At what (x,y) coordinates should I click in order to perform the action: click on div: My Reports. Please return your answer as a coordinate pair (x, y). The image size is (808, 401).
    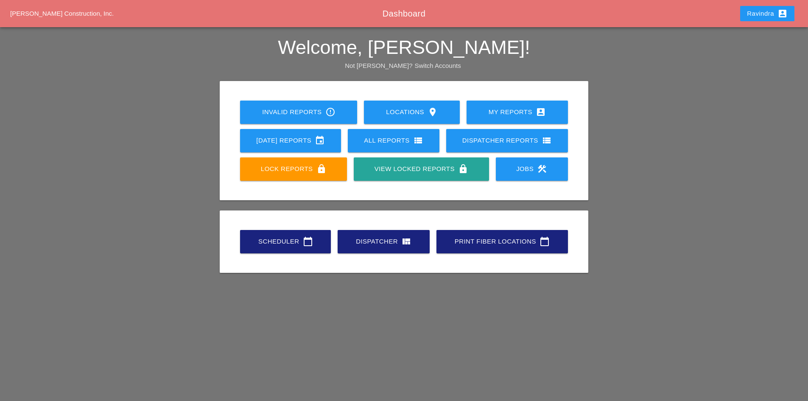
    Looking at the image, I should click on (517, 112).